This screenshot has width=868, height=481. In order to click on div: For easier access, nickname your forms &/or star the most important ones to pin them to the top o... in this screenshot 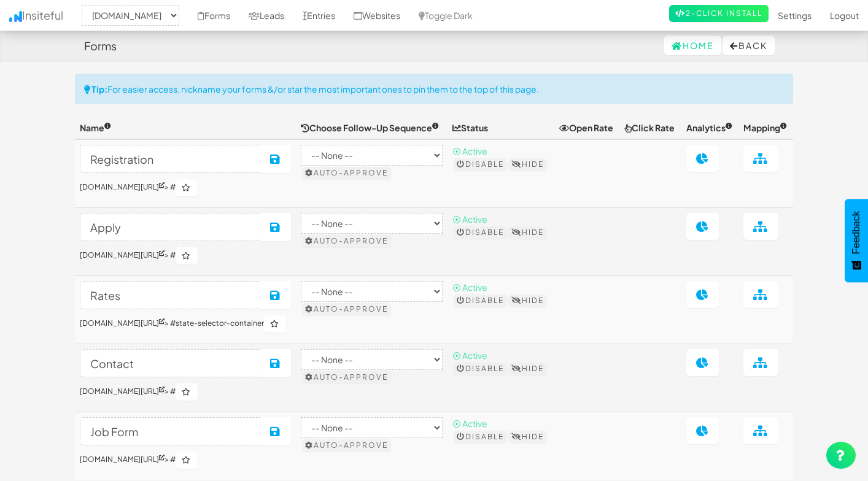, I will do `click(434, 89)`.